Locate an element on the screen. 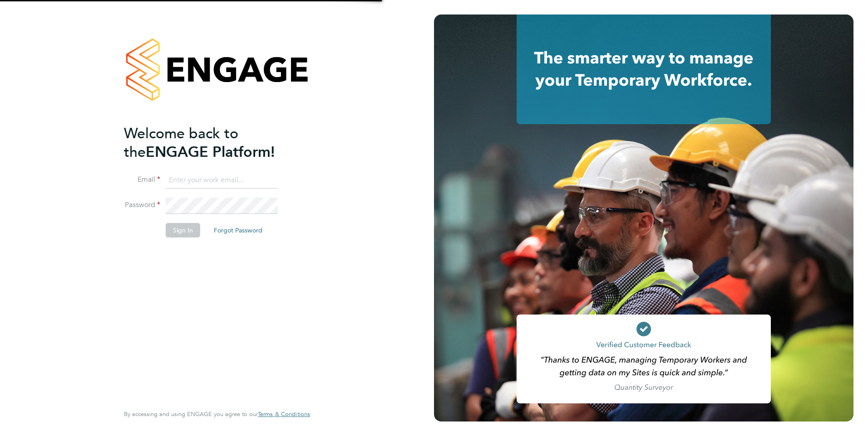 The width and height of the screenshot is (868, 436). button: Forgot Password is located at coordinates (238, 230).